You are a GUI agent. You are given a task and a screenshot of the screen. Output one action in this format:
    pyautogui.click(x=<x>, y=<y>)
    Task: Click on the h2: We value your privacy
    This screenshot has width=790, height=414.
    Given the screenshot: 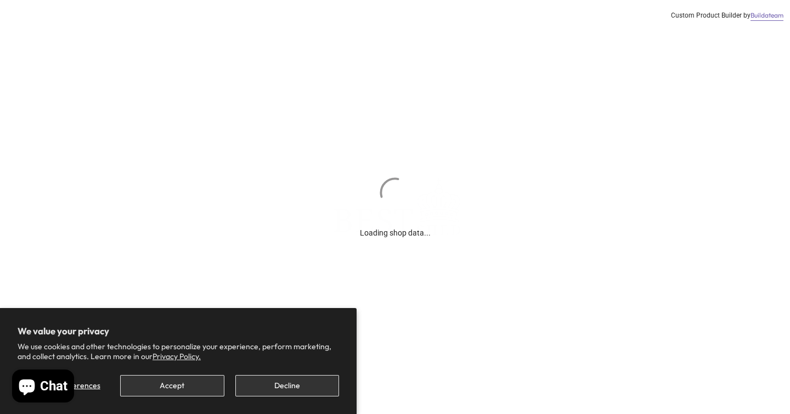 What is the action you would take?
    pyautogui.click(x=178, y=331)
    